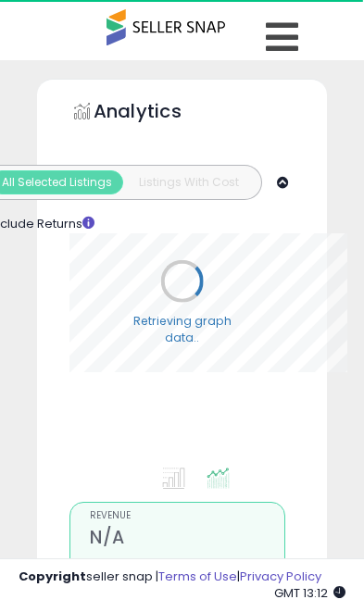 This screenshot has height=612, width=364. I want to click on strong: Copyright, so click(51, 576).